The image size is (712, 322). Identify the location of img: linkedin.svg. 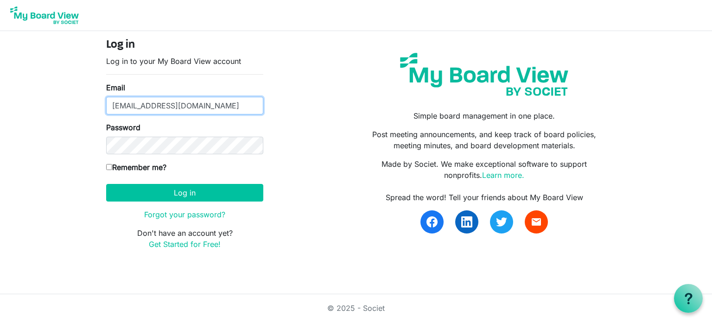
(467, 222).